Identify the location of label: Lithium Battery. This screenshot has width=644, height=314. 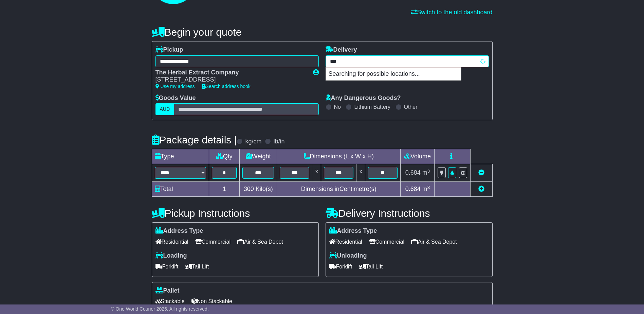
(372, 107).